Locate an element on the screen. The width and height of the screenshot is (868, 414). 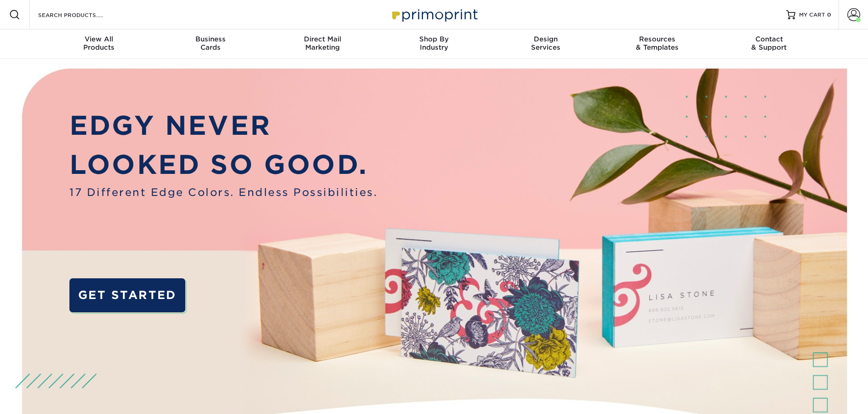
a: BusinessCards is located at coordinates (210, 44).